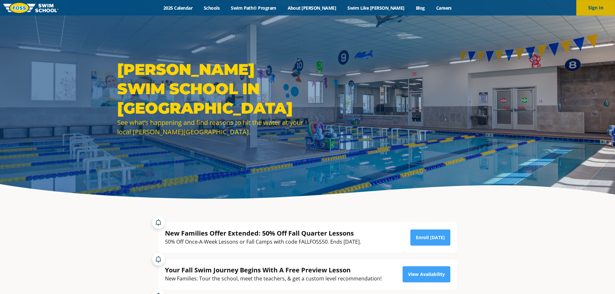 The width and height of the screenshot is (615, 294). I want to click on a: 2025 Calendar, so click(178, 8).